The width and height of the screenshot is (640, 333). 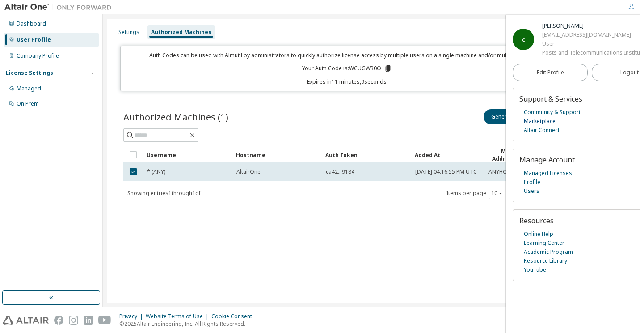 I want to click on a: YouTube, so click(x=535, y=270).